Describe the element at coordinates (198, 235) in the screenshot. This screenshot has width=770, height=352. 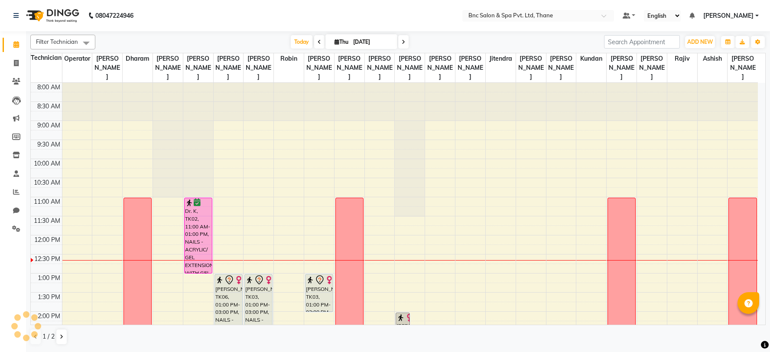
I see `div: Dr. K, TK02, 11:00 AM-01:00 PM, NAILS - ACRYLIC/ GEL EXTENSIONS WITH GEL POLISH` at that location.